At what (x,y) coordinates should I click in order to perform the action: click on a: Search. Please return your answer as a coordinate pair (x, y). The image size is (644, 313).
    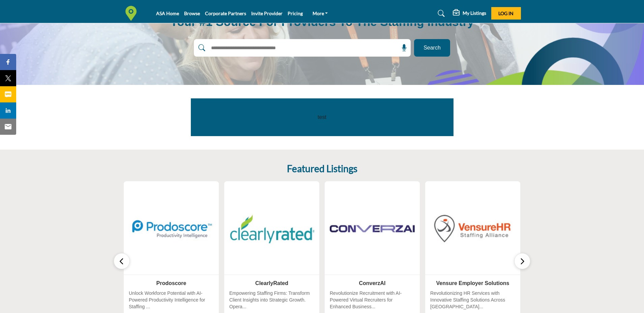
    Looking at the image, I should click on (440, 14).